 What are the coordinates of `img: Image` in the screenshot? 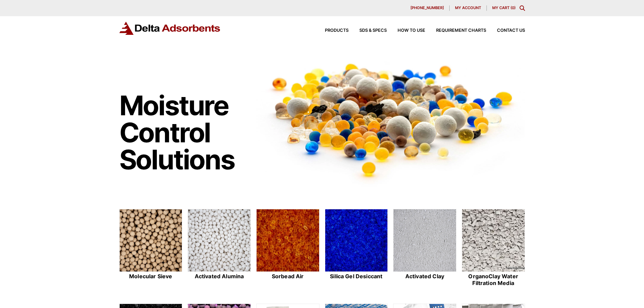 It's located at (390, 119).